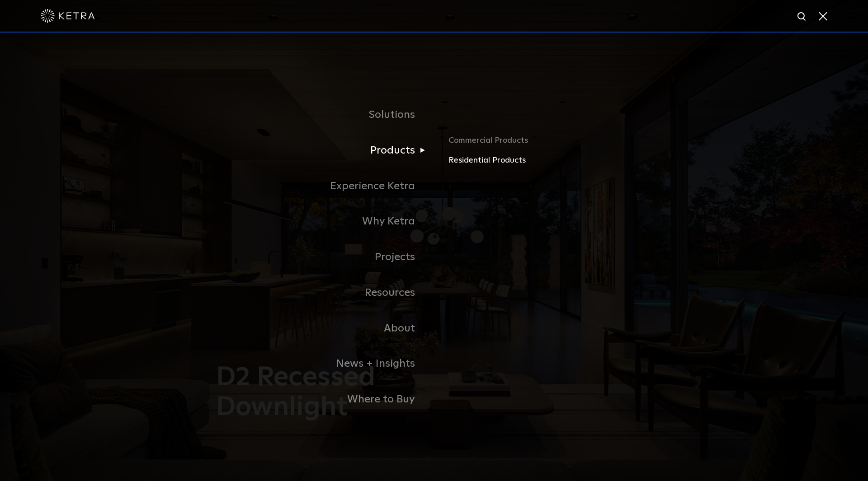 The image size is (868, 481). Describe the element at coordinates (321, 186) in the screenshot. I see `a: Experience Ketra` at that location.